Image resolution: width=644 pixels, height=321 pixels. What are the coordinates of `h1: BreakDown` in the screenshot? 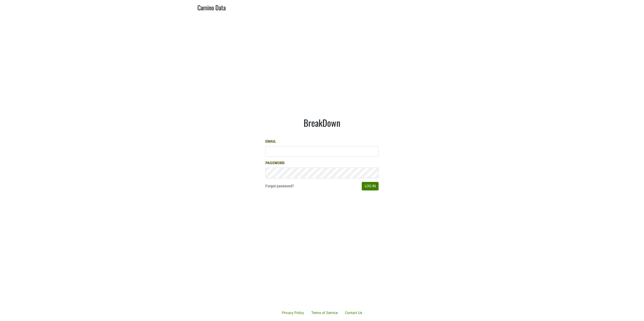 It's located at (322, 123).